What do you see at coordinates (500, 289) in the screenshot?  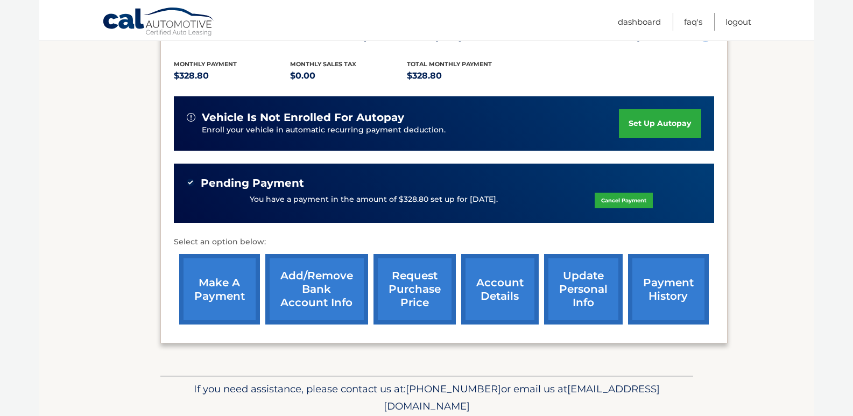 I see `a: account details` at bounding box center [500, 289].